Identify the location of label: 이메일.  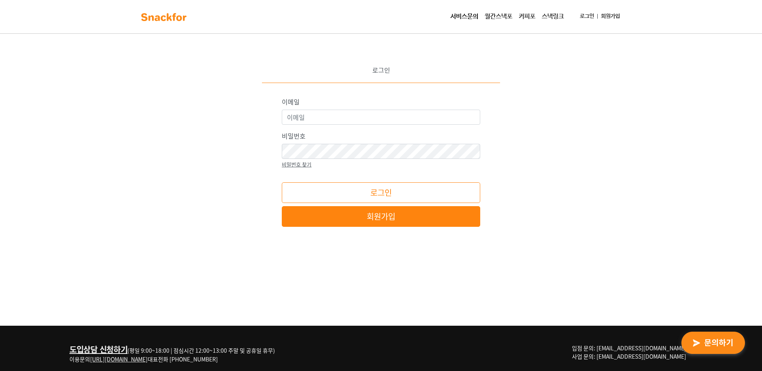
(290, 102).